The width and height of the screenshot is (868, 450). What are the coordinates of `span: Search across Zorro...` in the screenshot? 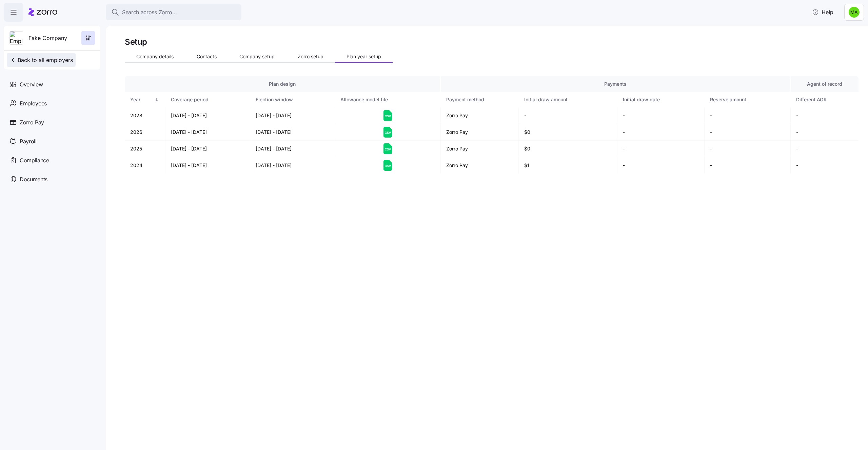 It's located at (149, 12).